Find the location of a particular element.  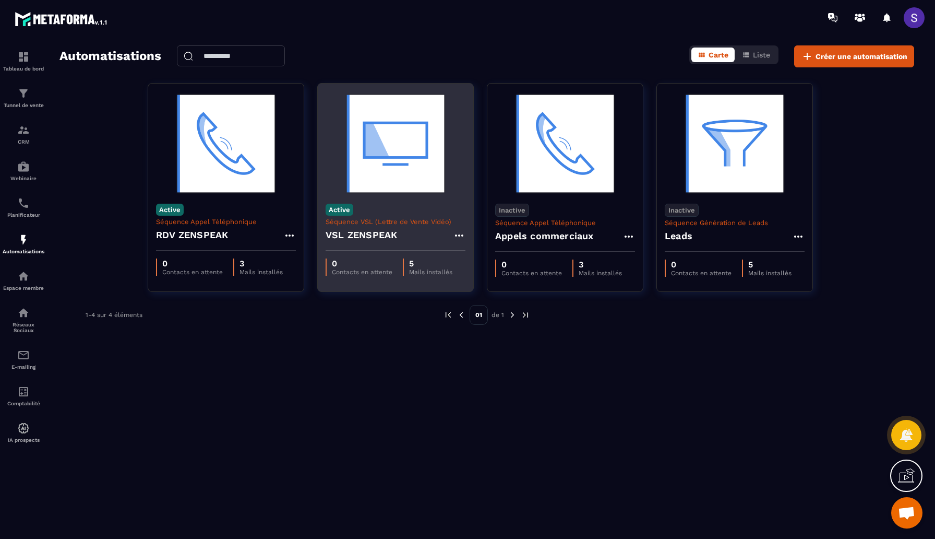

p: CRM is located at coordinates (23, 141).